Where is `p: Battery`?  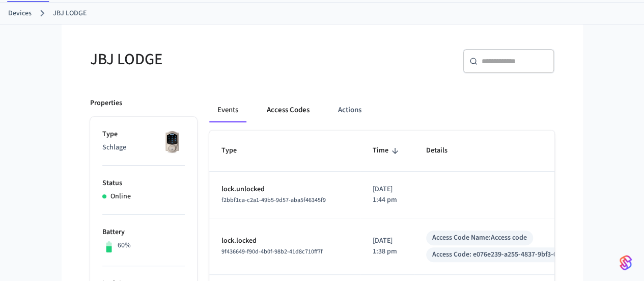 p: Battery is located at coordinates (144, 232).